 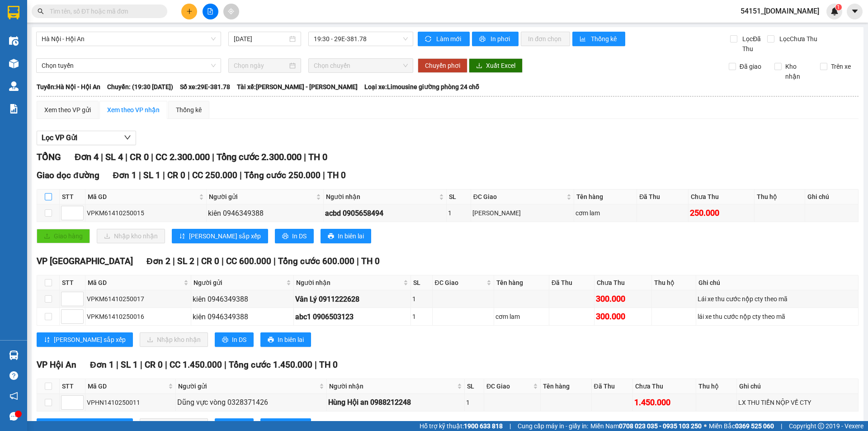 I want to click on div: VPKM61410250017, so click(x=138, y=299).